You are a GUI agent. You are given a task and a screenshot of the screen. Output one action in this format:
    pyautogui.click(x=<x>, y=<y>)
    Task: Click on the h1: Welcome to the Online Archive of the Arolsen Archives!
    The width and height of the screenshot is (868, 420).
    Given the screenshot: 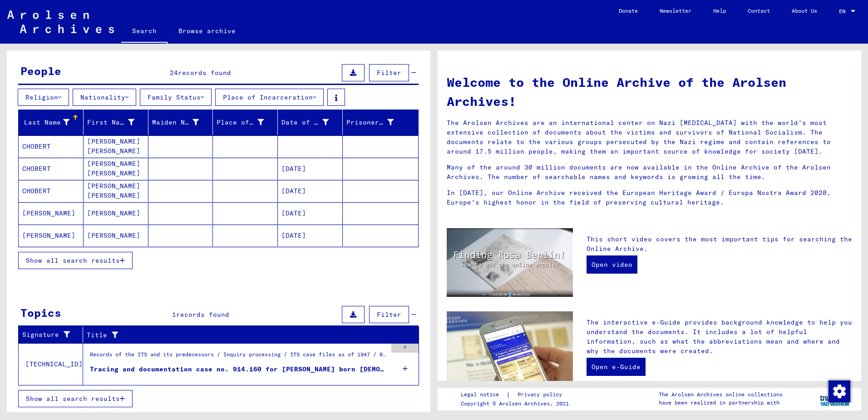 What is the action you would take?
    pyautogui.click(x=649, y=91)
    